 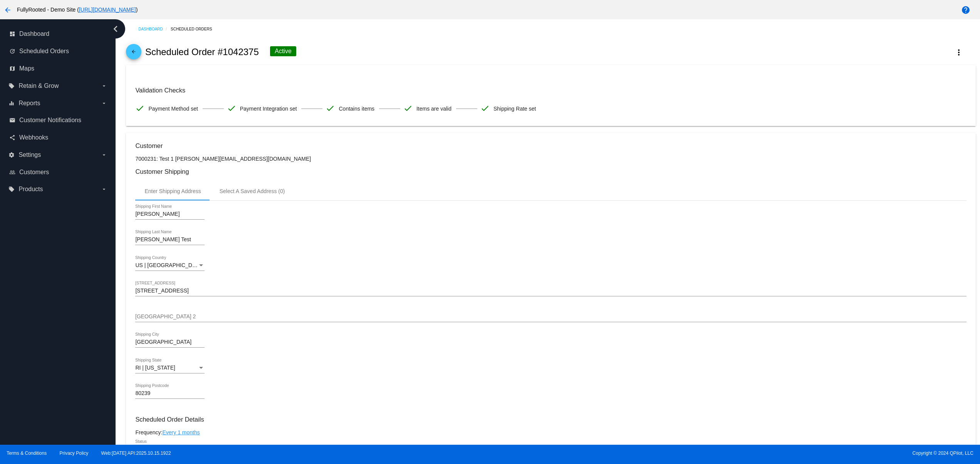 I want to click on span: Scheduled Orders, so click(x=44, y=51).